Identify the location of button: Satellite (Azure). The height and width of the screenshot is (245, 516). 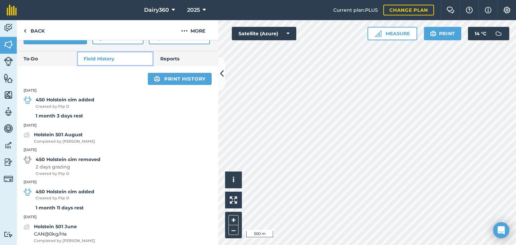
(264, 34).